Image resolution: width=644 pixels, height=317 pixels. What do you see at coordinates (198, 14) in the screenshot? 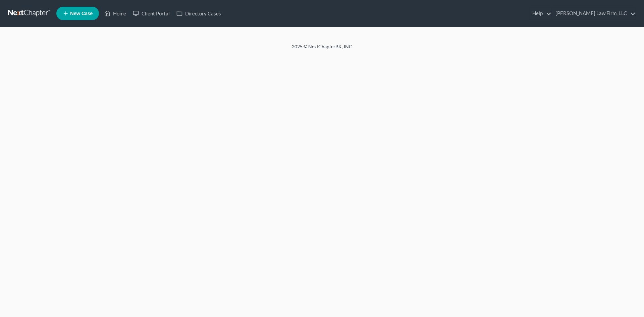
I see `a: Directory Cases` at bounding box center [198, 14].